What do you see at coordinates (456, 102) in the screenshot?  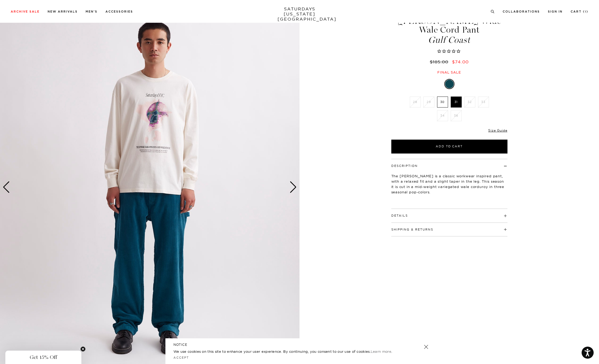 I see `label: 31` at bounding box center [456, 102].